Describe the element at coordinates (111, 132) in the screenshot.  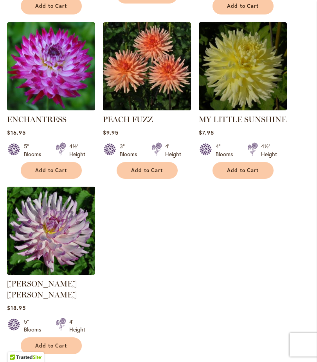
I see `span: $9.95` at that location.